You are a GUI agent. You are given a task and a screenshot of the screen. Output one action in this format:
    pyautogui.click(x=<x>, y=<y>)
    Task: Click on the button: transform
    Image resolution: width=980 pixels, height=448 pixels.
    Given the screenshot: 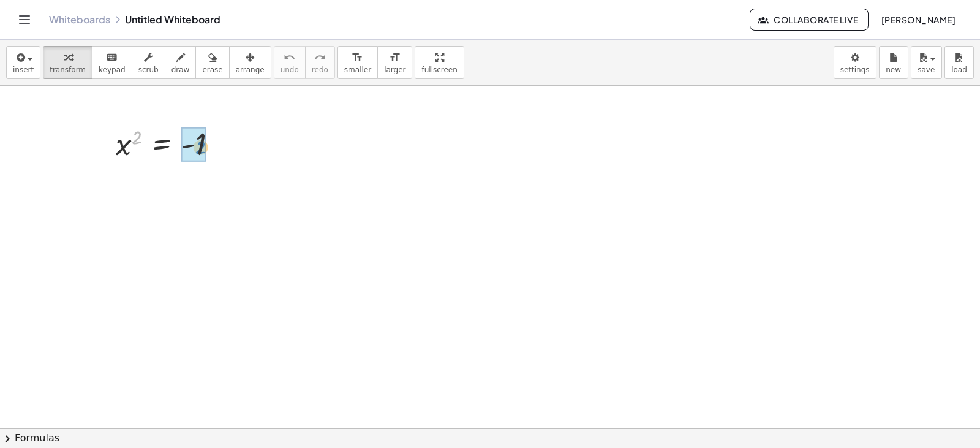 What is the action you would take?
    pyautogui.click(x=67, y=62)
    